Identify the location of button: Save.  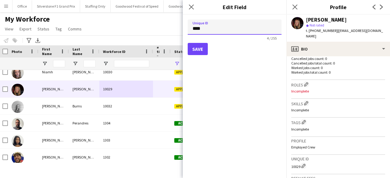
(198, 49).